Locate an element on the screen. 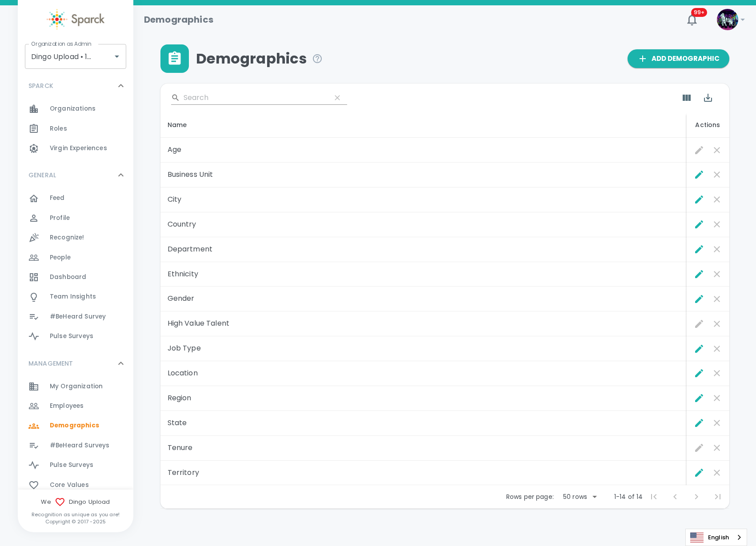 The width and height of the screenshot is (756, 546). p: Copyright © 2017 - 2025 is located at coordinates (76, 521).